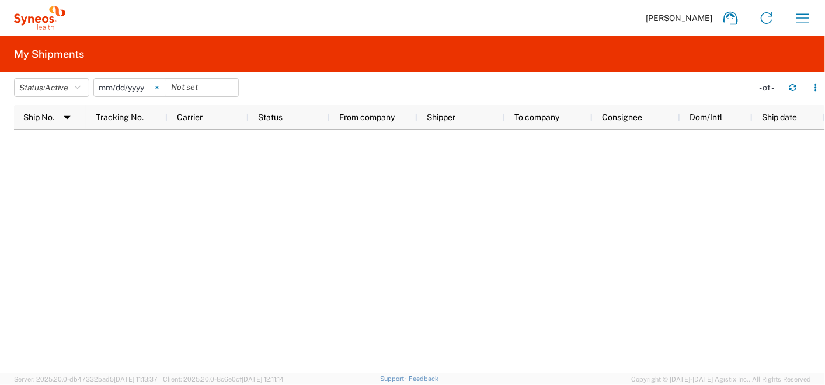 The height and width of the screenshot is (385, 825). I want to click on span: Dom/Intl, so click(706, 117).